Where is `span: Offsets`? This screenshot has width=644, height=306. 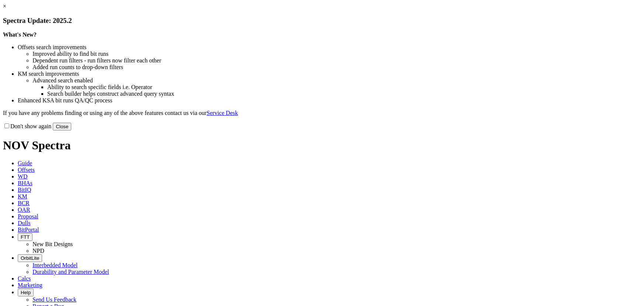 span: Offsets is located at coordinates (26, 170).